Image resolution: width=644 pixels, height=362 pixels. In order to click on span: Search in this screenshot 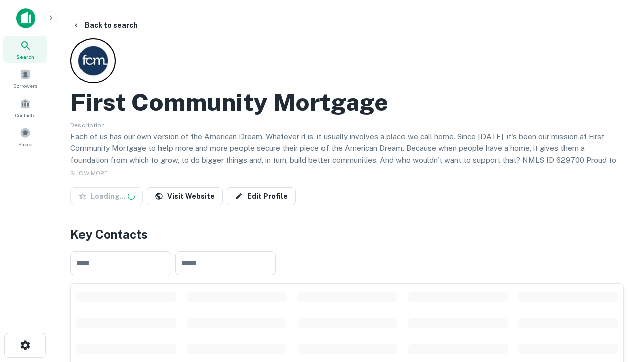, I will do `click(25, 57)`.